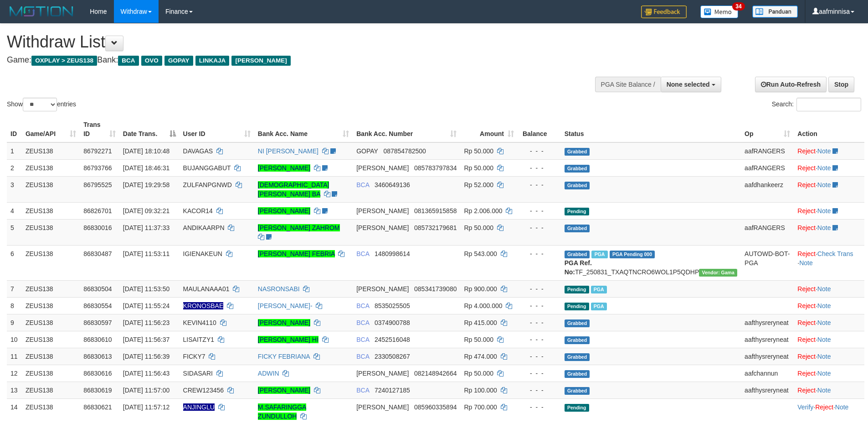 The width and height of the screenshot is (868, 424). Describe the element at coordinates (435, 289) in the screenshot. I see `span: Copy 085341739080 to clipboard` at that location.